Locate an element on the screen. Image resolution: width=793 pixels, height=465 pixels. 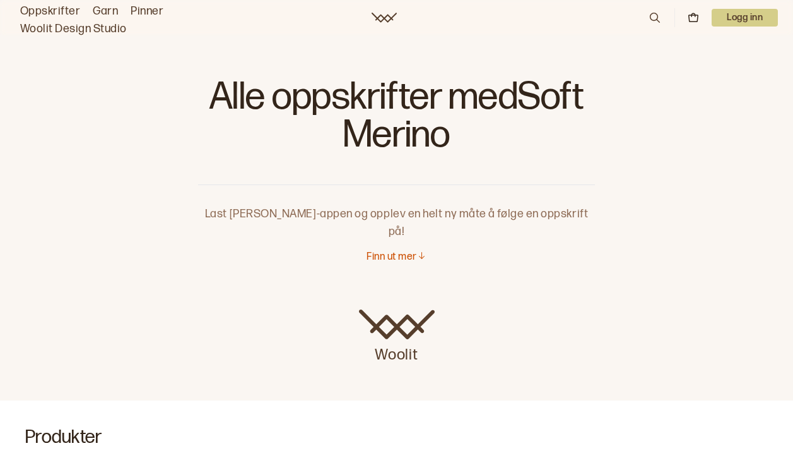
a: Garn is located at coordinates (105, 11).